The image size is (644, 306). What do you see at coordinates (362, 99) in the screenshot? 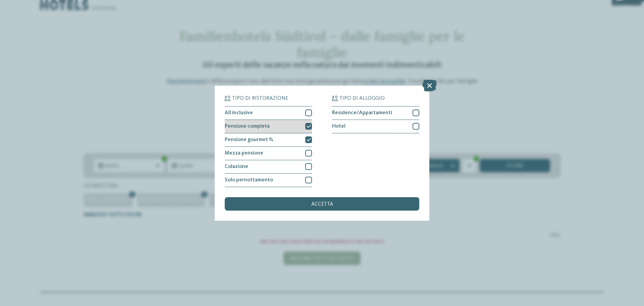
I see `span: Tipo di alloggio` at bounding box center [362, 99].